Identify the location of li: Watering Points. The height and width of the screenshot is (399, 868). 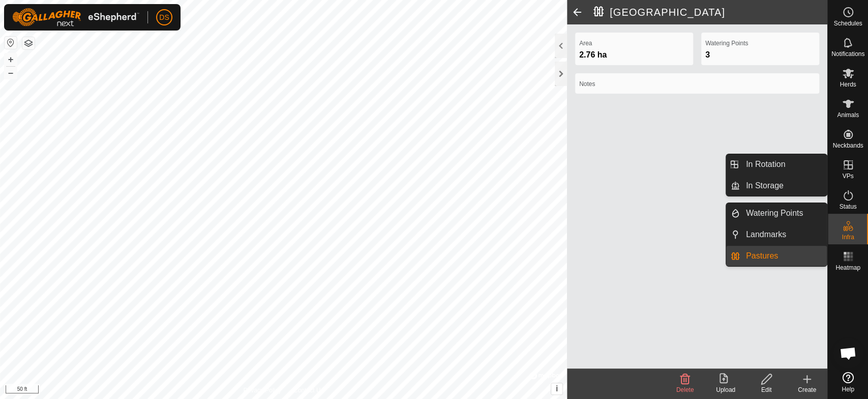
(777, 213).